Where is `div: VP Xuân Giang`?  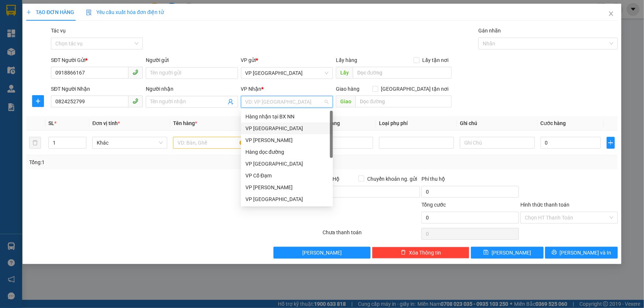
div: VP Xuân Giang is located at coordinates (287, 199).